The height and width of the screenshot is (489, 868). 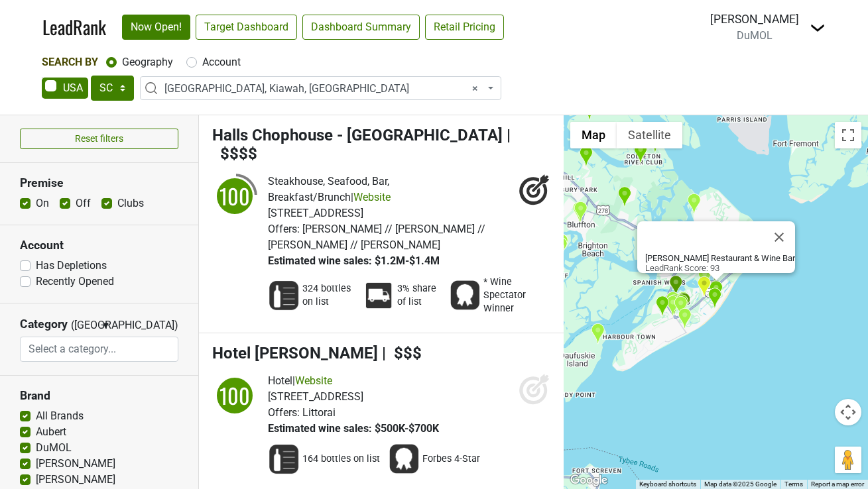 What do you see at coordinates (694, 204) in the screenshot?
I see `div: Country Club of Hilton Head` at bounding box center [694, 204].